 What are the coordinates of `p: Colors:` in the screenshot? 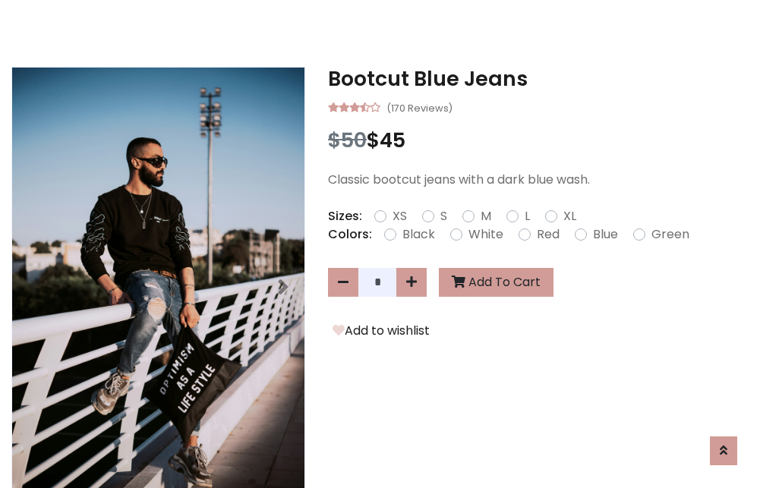 It's located at (350, 235).